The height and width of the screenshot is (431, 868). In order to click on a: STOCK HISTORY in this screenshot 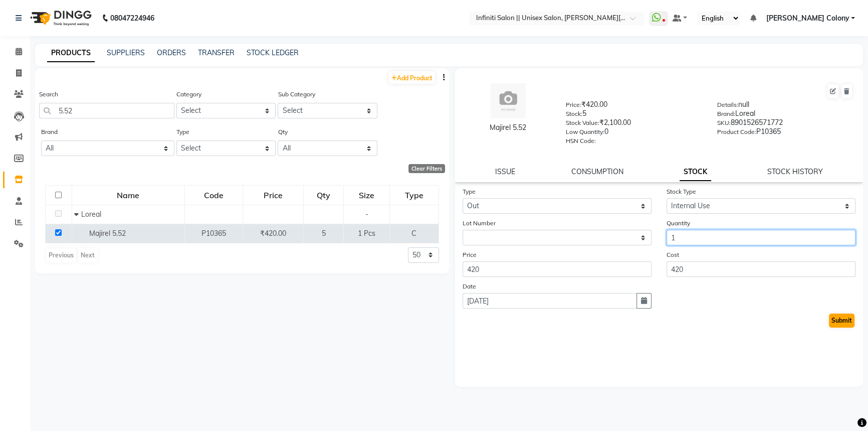, I will do `click(795, 171)`.